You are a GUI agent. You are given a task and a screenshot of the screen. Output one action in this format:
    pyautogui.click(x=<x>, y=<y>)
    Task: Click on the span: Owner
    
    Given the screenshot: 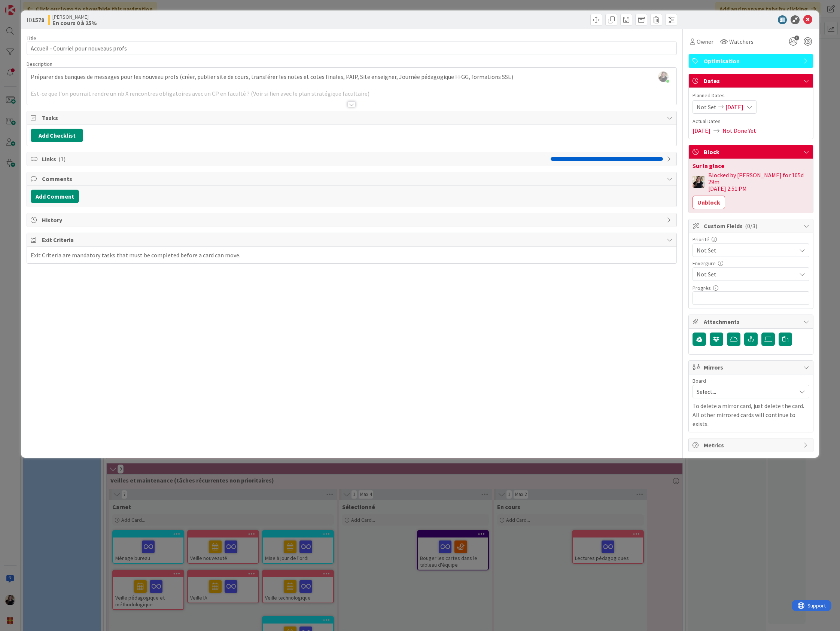 What is the action you would take?
    pyautogui.click(x=705, y=42)
    